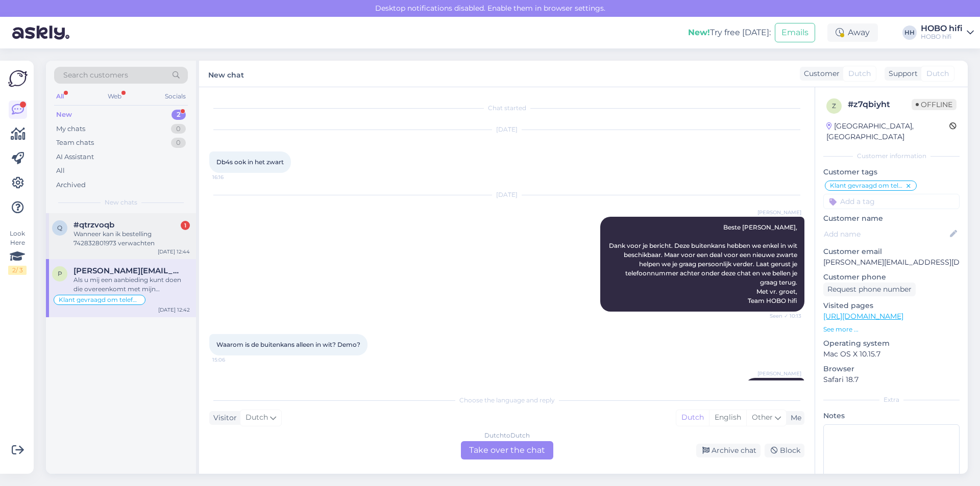 The width and height of the screenshot is (980, 486). I want to click on div: New, so click(64, 115).